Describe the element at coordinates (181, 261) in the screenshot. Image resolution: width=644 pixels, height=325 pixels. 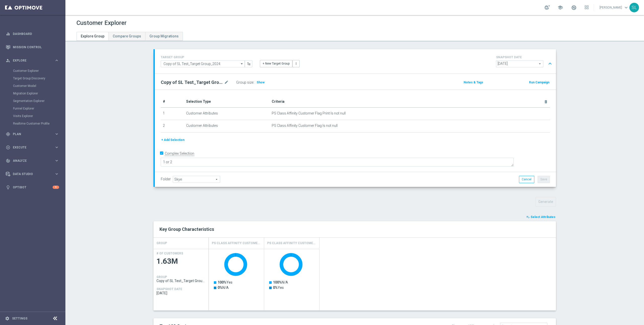
I see `span: 1.63M` at that location.